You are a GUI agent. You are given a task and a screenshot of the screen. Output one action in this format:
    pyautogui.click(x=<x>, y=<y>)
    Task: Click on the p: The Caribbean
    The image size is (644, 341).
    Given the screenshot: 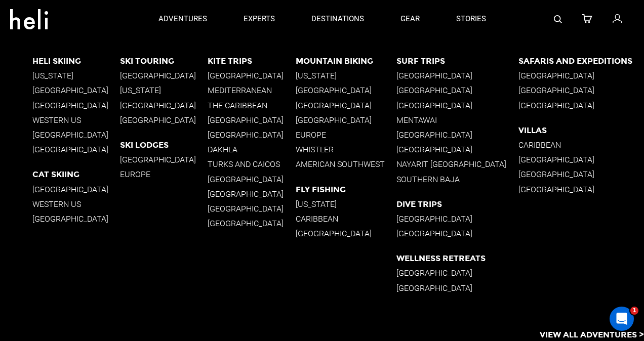 What is the action you would take?
    pyautogui.click(x=251, y=105)
    